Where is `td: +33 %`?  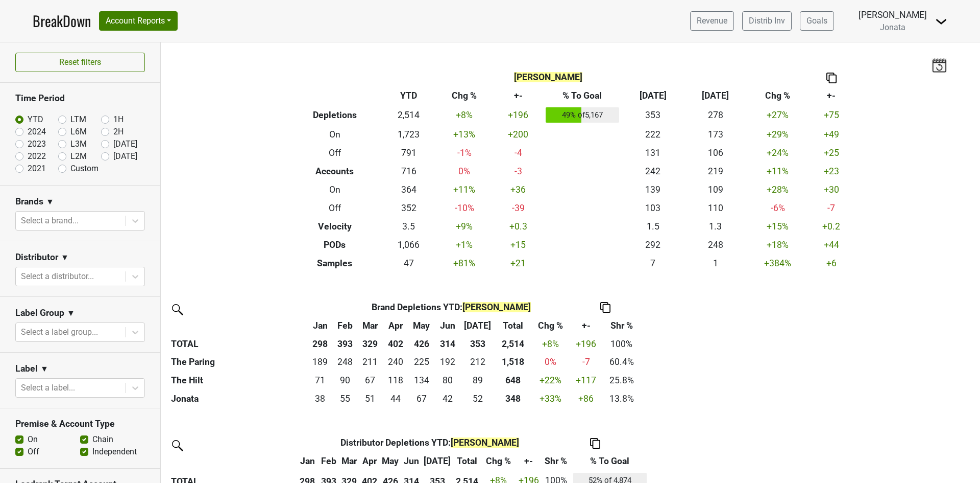
td: +33 % is located at coordinates (550, 399).